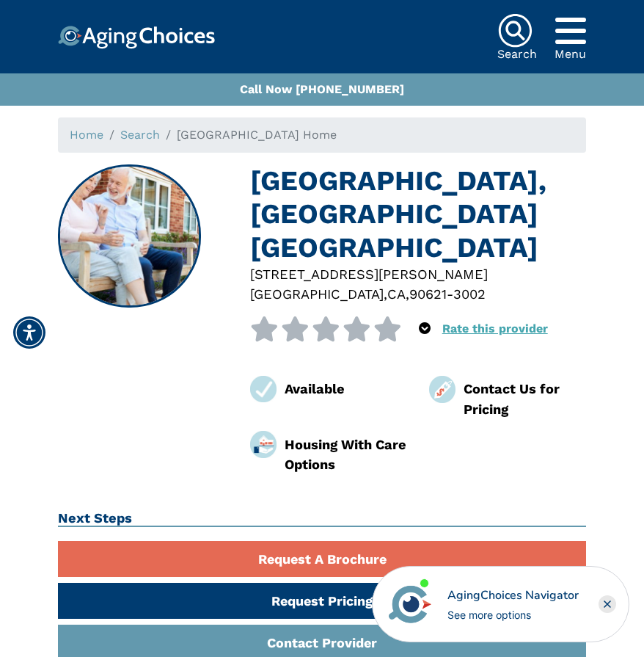 The height and width of the screenshot is (657, 644). Describe the element at coordinates (322, 601) in the screenshot. I see `a: Request Pricing` at that location.